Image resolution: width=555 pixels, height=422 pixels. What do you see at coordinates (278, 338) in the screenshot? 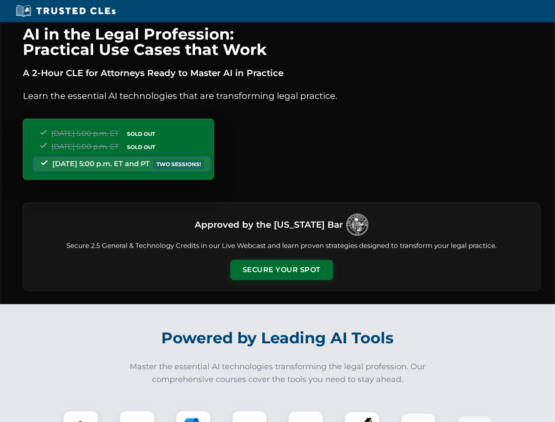
I see `h2: Powered by Leading AI Tools` at bounding box center [278, 338].